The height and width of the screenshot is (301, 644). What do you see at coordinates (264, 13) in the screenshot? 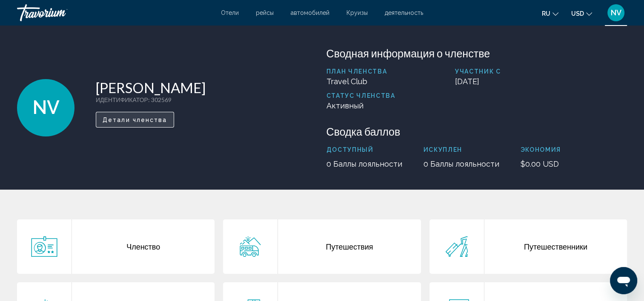
I see `a: рейсы` at bounding box center [264, 13].